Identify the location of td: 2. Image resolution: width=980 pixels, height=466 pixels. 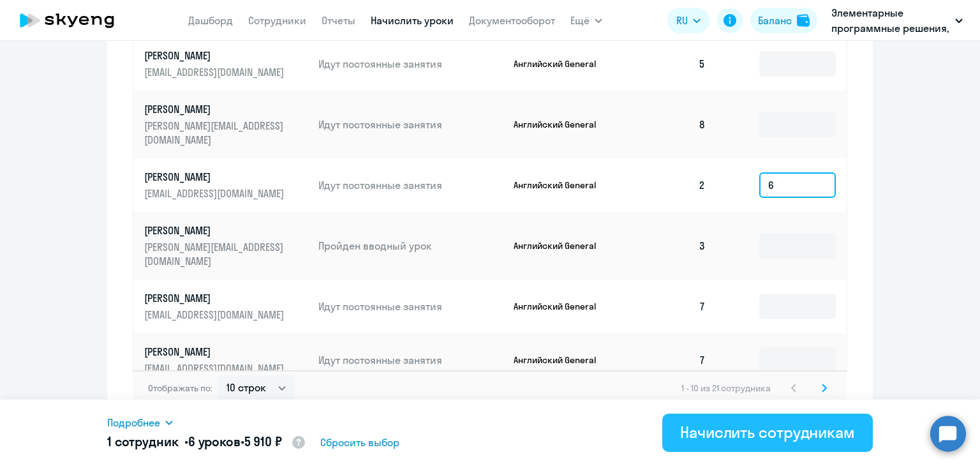
(672, 185).